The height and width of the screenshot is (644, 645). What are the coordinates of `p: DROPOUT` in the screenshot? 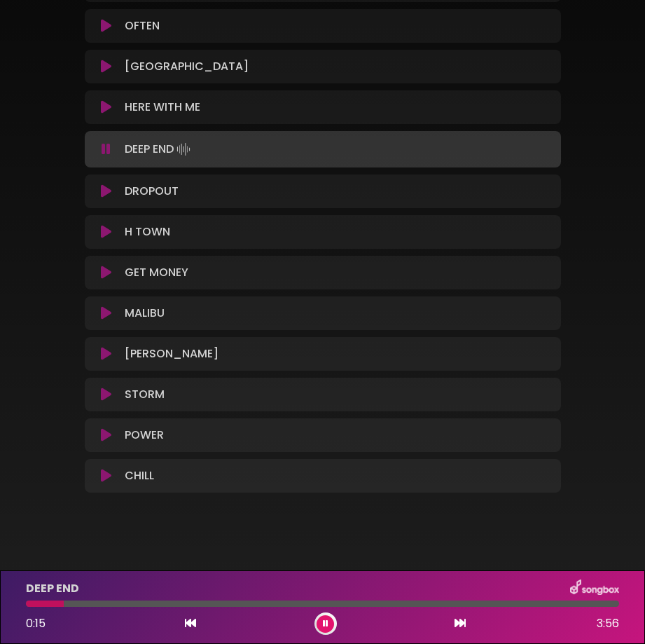 It's located at (151, 191).